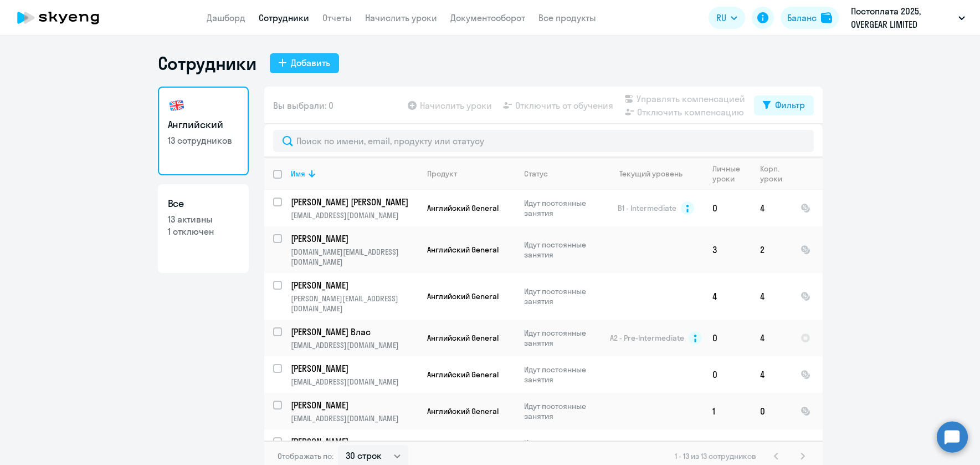 This screenshot has width=980, height=465. I want to click on button: Балансbalance, so click(809, 17).